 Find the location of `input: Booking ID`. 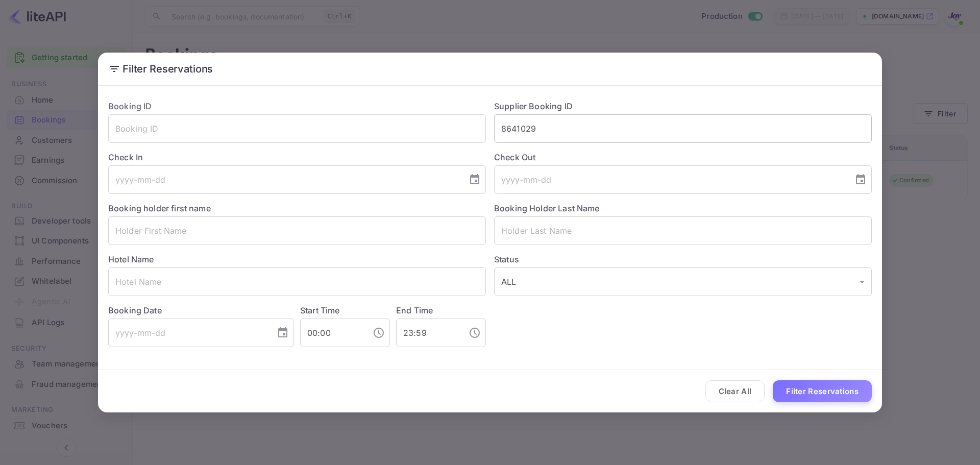

input: Booking ID is located at coordinates (297, 129).